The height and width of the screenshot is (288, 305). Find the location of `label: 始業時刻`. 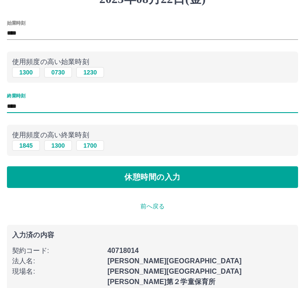

label: 始業時刻 is located at coordinates (16, 23).